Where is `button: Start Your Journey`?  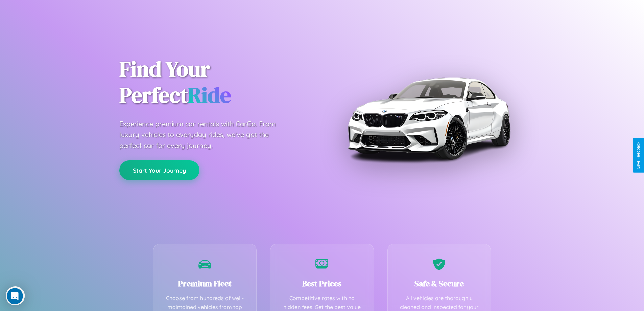
button: Start Your Journey is located at coordinates (159, 170).